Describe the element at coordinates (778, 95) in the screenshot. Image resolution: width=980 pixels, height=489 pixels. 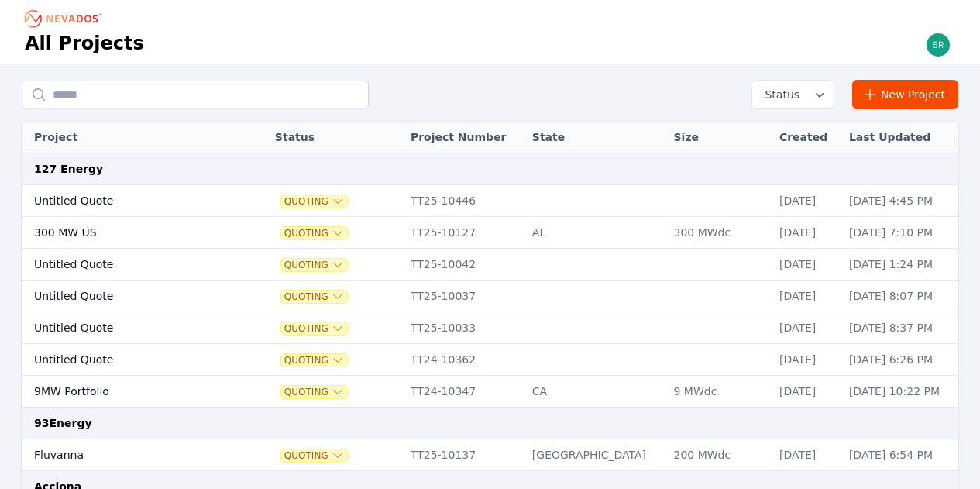
I see `span: Status` at that location.